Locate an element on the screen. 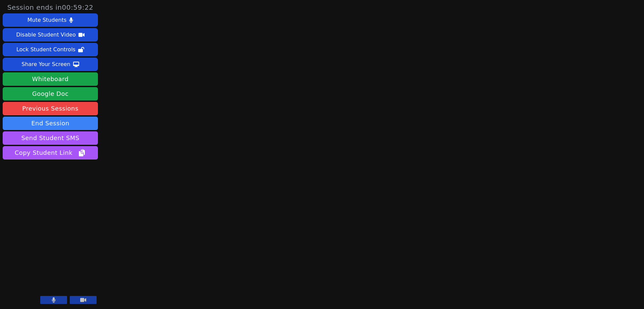 This screenshot has height=309, width=644. div: Mute Students is located at coordinates (47, 20).